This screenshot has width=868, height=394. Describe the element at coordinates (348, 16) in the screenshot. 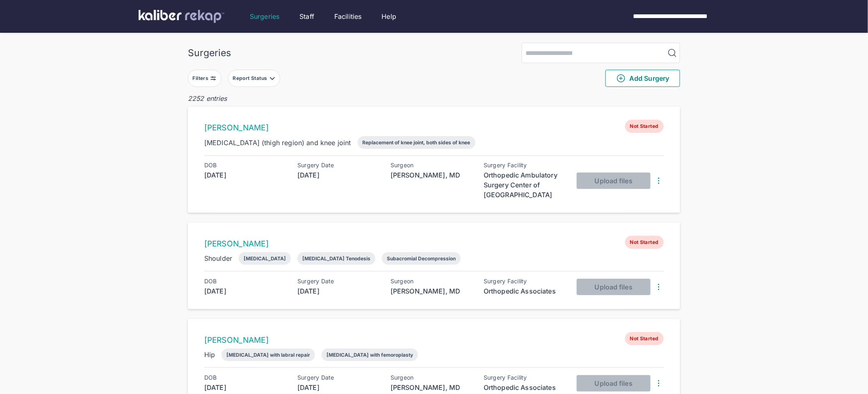

I see `a: Facilities` at that location.